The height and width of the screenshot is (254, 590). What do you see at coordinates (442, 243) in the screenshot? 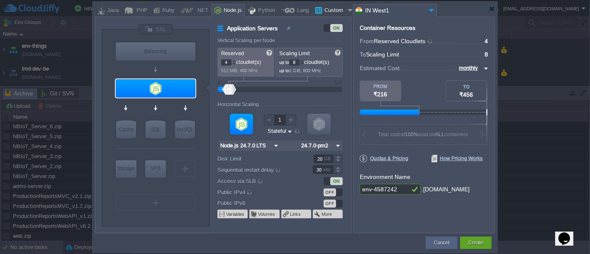
I see `button: Cancel` at bounding box center [442, 243].